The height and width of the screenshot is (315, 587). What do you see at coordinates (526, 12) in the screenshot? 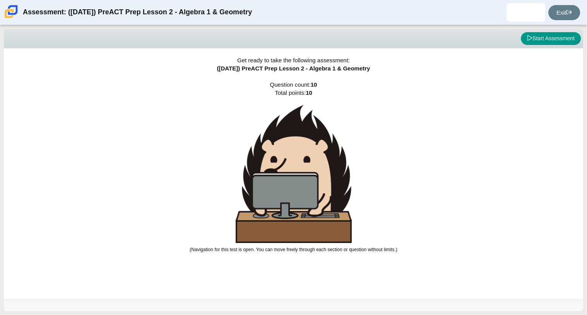
I see `img: ivan.garcia.OJnxO8` at bounding box center [526, 12].